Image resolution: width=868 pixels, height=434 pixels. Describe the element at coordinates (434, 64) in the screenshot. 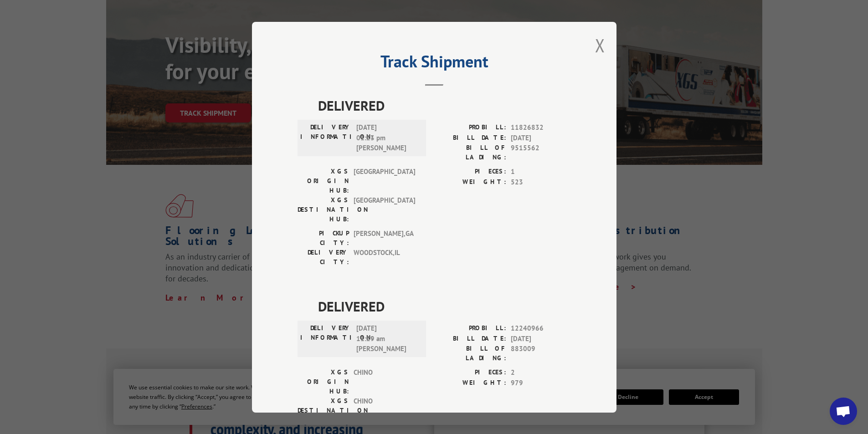

I see `h2: Track Shipment` at that location.